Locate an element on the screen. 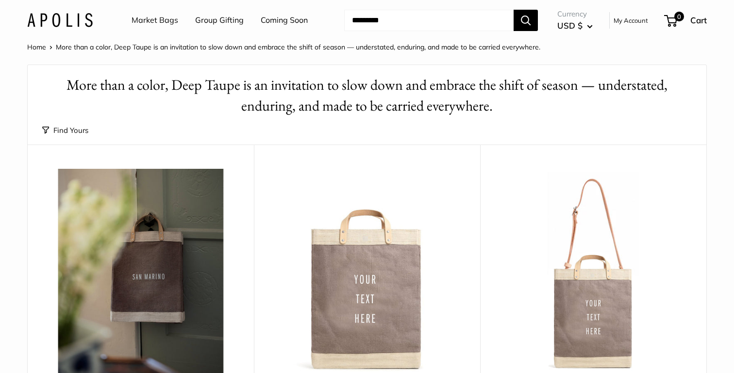  span: More than a color, Deep Taupe is an invitation to slow down and embrace the shift of season — und... is located at coordinates (298, 47).